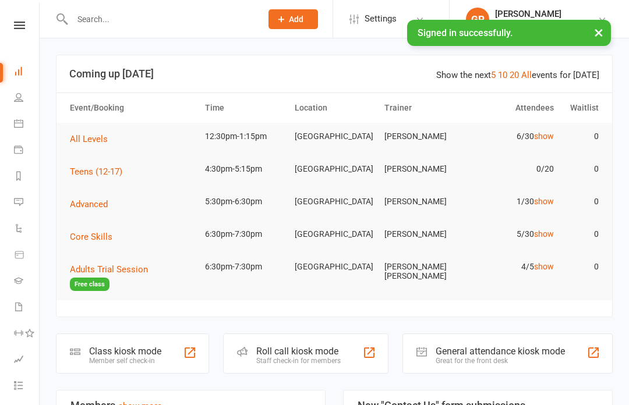 The width and height of the screenshot is (629, 405). What do you see at coordinates (27, 151) in the screenshot?
I see `a: Payments` at bounding box center [27, 151].